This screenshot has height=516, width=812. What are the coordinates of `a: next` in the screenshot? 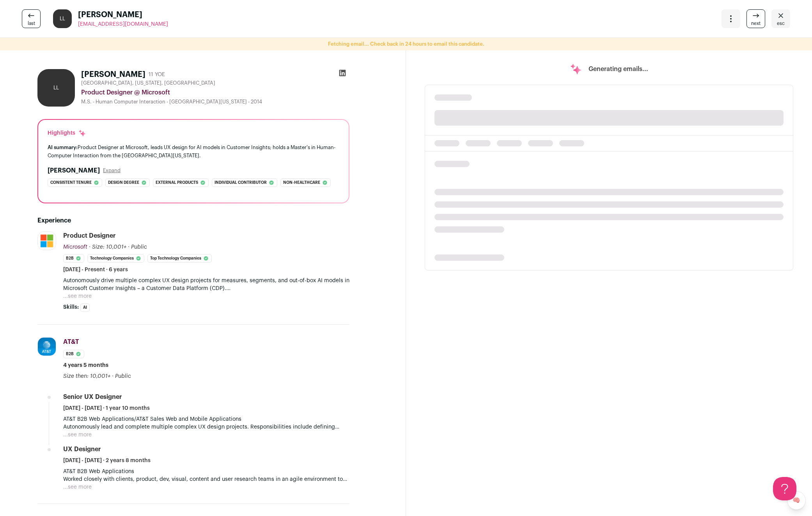 It's located at (756, 19).